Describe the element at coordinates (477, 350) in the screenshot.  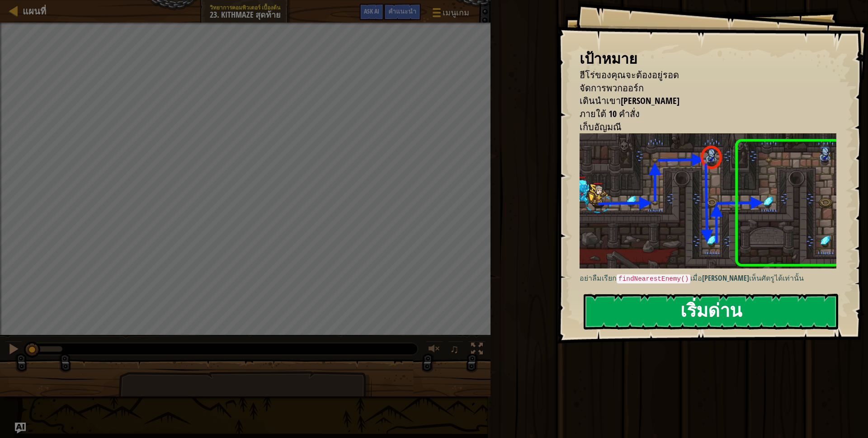
I see `button: สลับเป็นเต็มจอ` at that location.